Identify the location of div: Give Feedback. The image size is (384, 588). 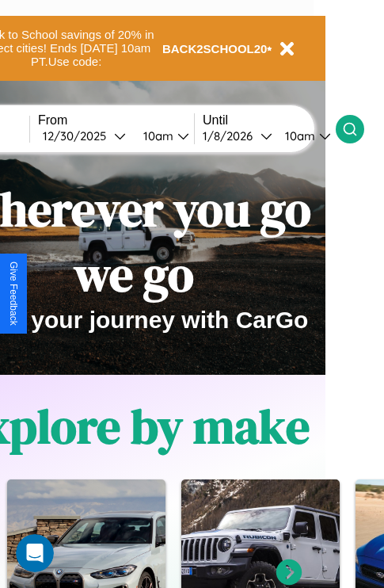
(13, 293).